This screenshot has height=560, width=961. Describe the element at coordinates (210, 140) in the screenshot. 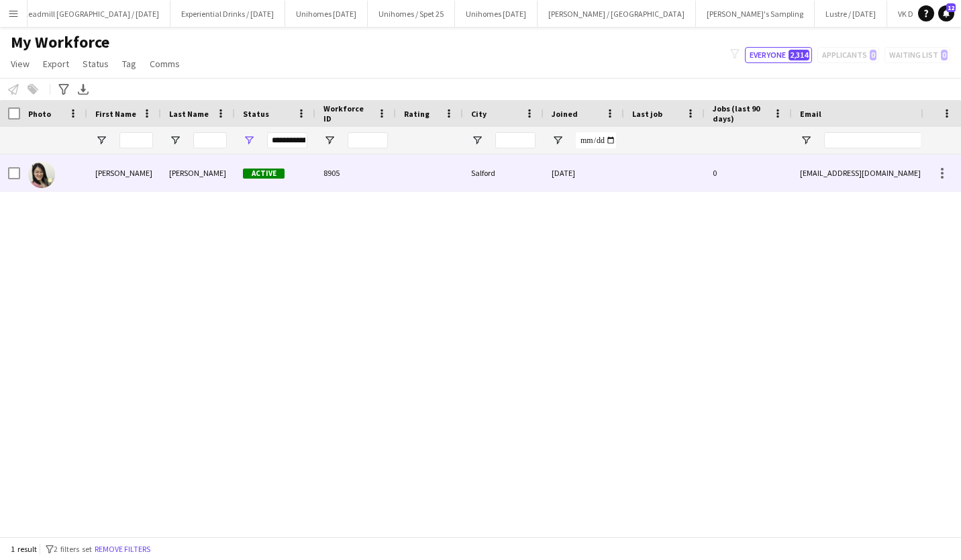

I see `input: Last Name Filter Input` at that location.